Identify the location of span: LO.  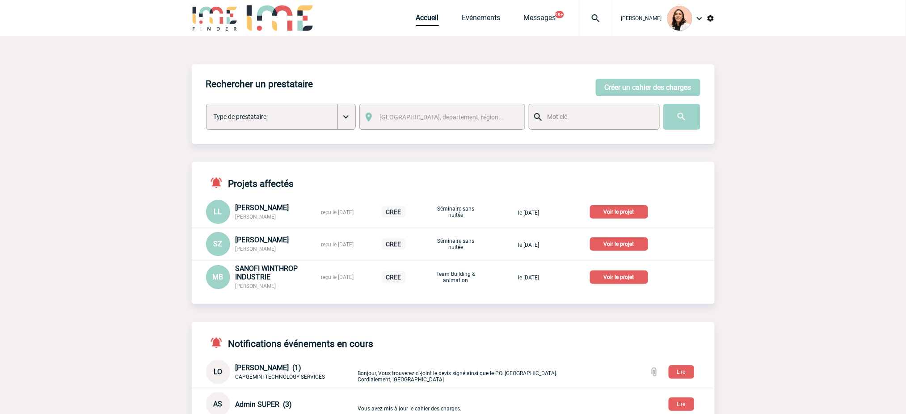
(218, 371).